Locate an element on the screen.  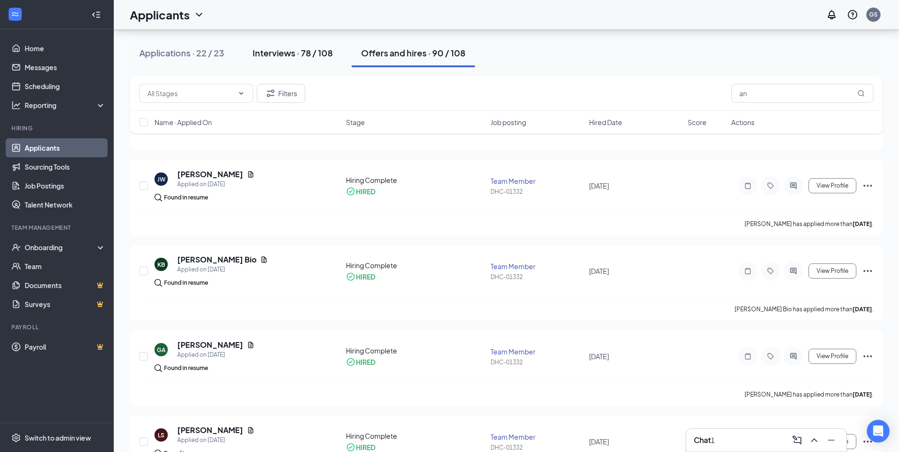
svg: Minimize is located at coordinates (831, 440).